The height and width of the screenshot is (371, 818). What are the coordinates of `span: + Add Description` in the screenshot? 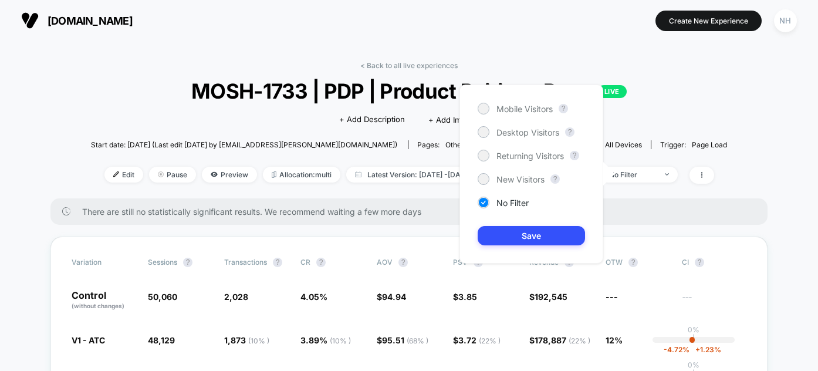 It's located at (372, 120).